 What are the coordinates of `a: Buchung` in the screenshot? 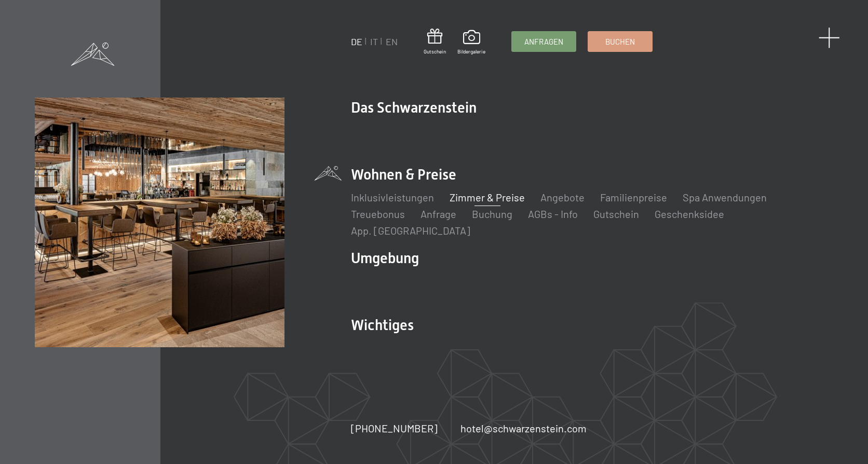 It's located at (492, 214).